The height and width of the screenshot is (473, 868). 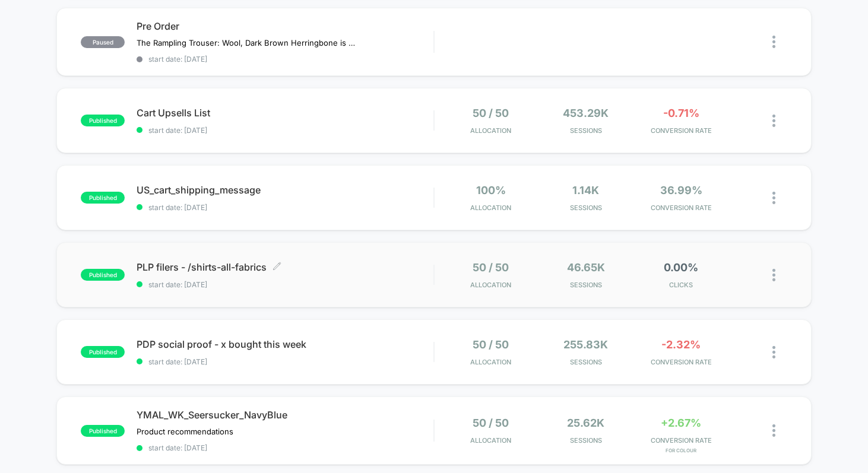 What do you see at coordinates (586, 267) in the screenshot?
I see `span: 46.65k` at bounding box center [586, 267].